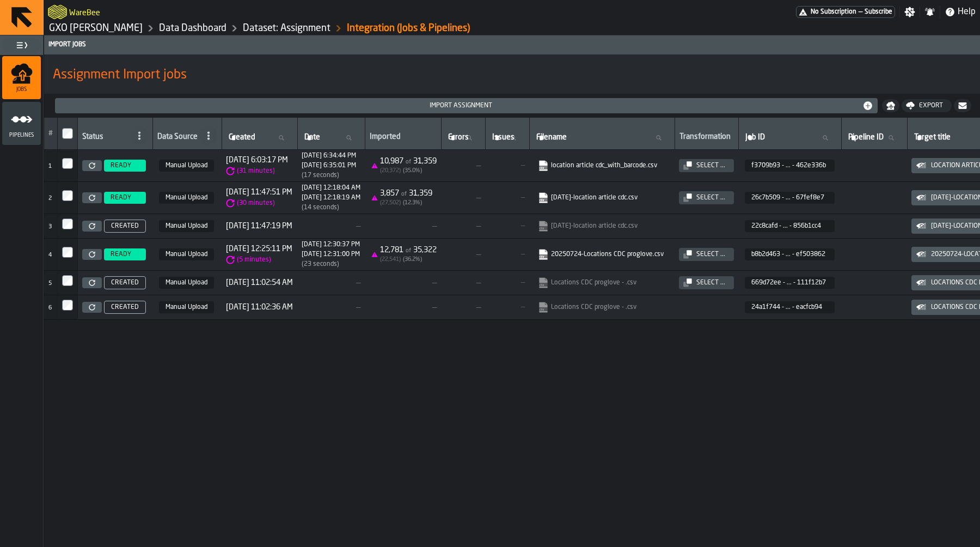 The image size is (980, 547). What do you see at coordinates (602, 166) in the screenshot?
I see `span: location article cdc_with_barcode.csv` at bounding box center [602, 166].